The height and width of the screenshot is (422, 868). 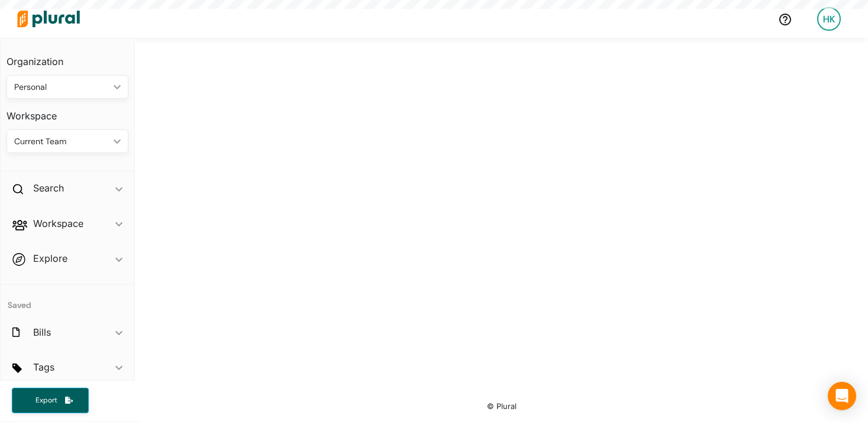 I want to click on h4: Saved, so click(x=67, y=299).